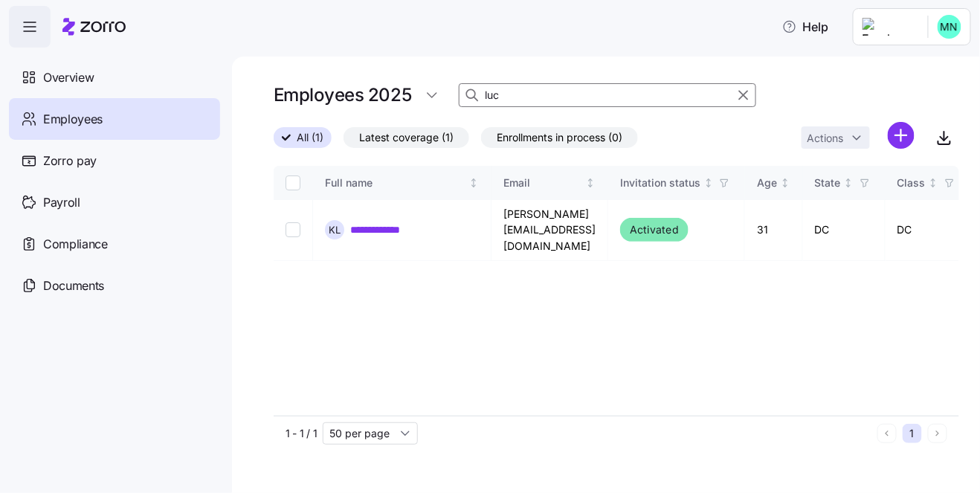  Describe the element at coordinates (62, 202) in the screenshot. I see `span: Payroll` at that location.